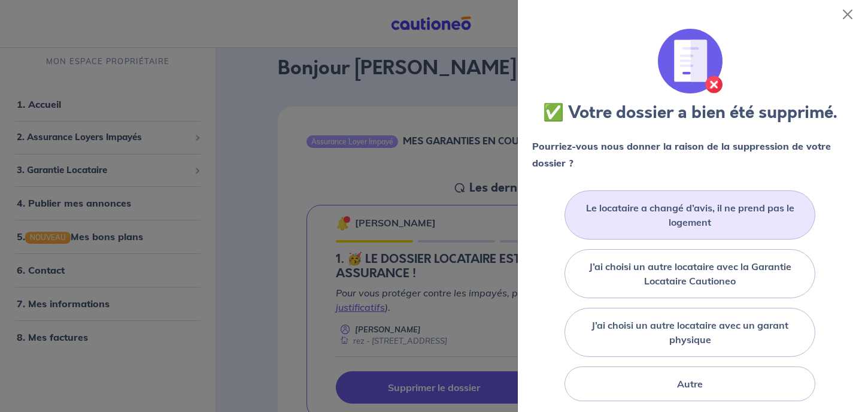 This screenshot has height=412, width=862. I want to click on strong: Pourriez-vous nous donner la raison de la suppression de votre dossier ?, so click(681, 155).